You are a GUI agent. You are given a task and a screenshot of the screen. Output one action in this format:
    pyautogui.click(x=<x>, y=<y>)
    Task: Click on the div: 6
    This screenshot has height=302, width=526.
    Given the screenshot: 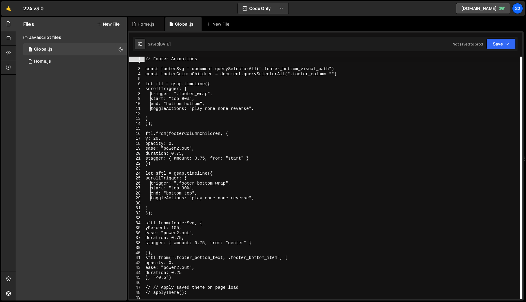 What is the action you would take?
    pyautogui.click(x=137, y=84)
    